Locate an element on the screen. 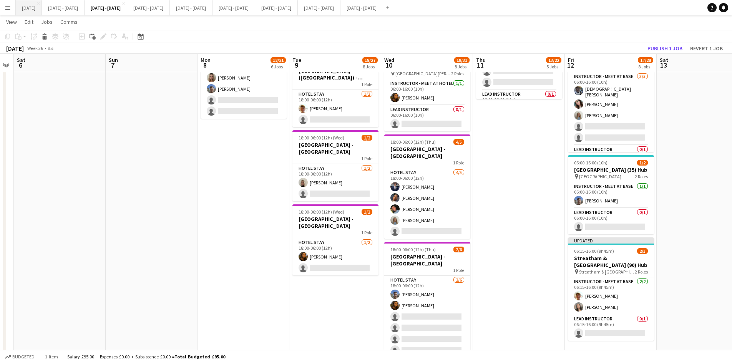 This screenshot has width=732, height=363. span: 17/28 is located at coordinates (645, 60).